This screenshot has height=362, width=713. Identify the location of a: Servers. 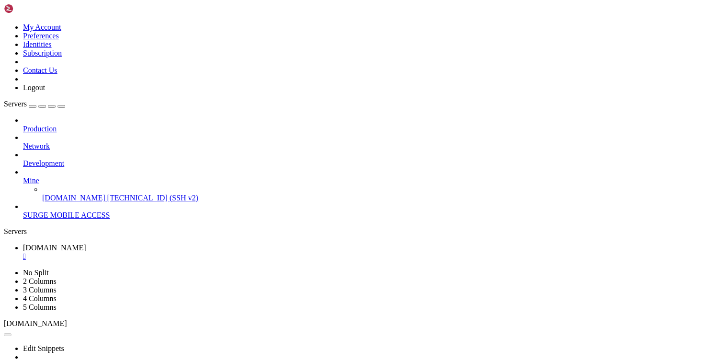
(35, 104).